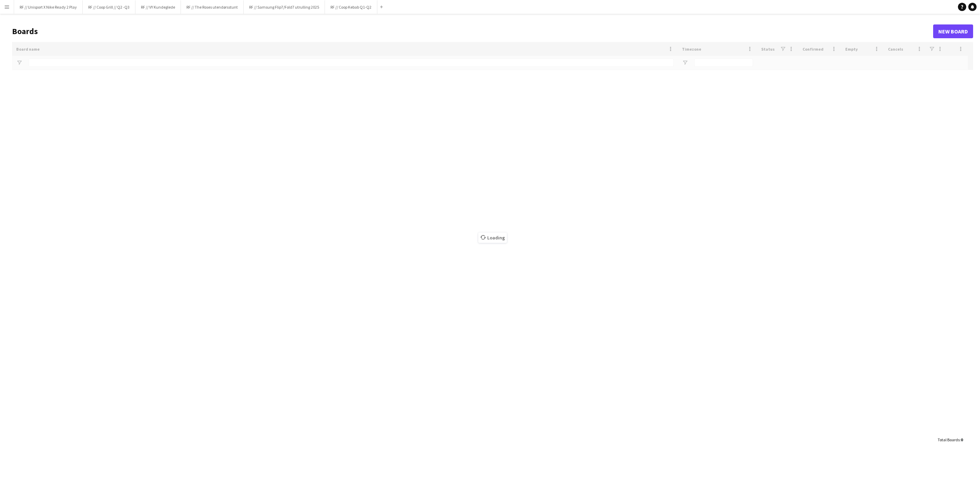 The image size is (980, 495). Describe the element at coordinates (213, 7) in the screenshot. I see `button: RF // The Roses utendørsstunt` at that location.